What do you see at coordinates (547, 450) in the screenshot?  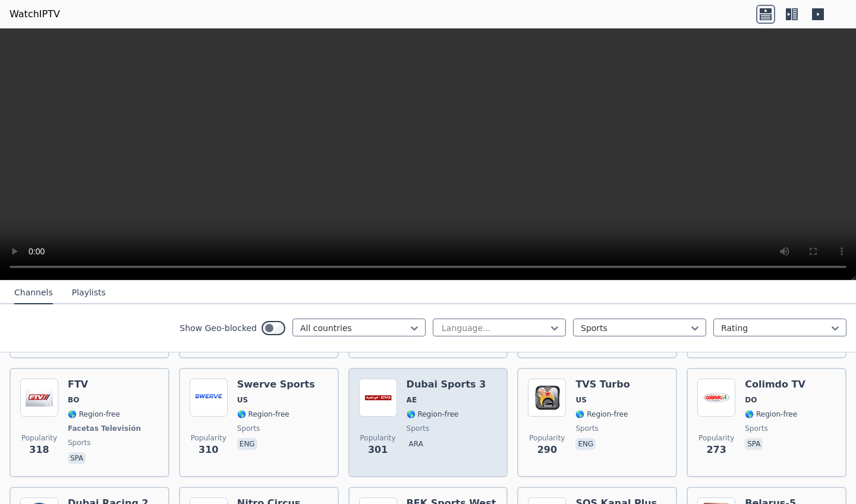 I see `span: 290` at bounding box center [547, 450].